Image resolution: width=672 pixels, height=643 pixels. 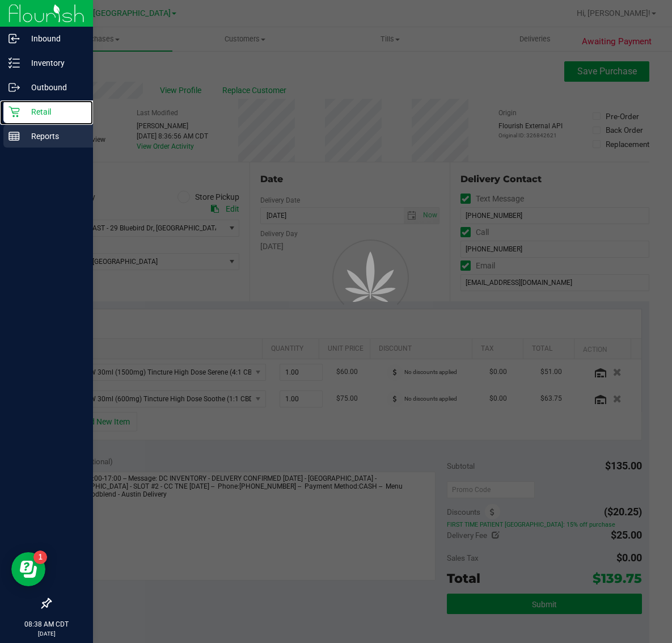 I want to click on p: Retail, so click(x=54, y=112).